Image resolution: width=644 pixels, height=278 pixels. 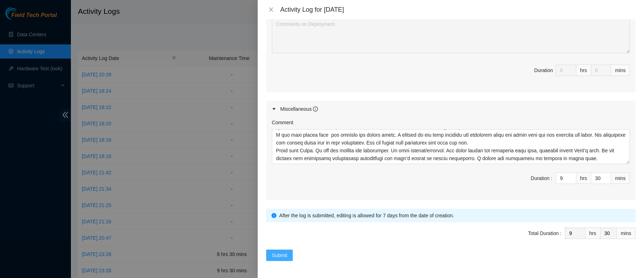 I want to click on div: Total Duration :, so click(x=545, y=233).